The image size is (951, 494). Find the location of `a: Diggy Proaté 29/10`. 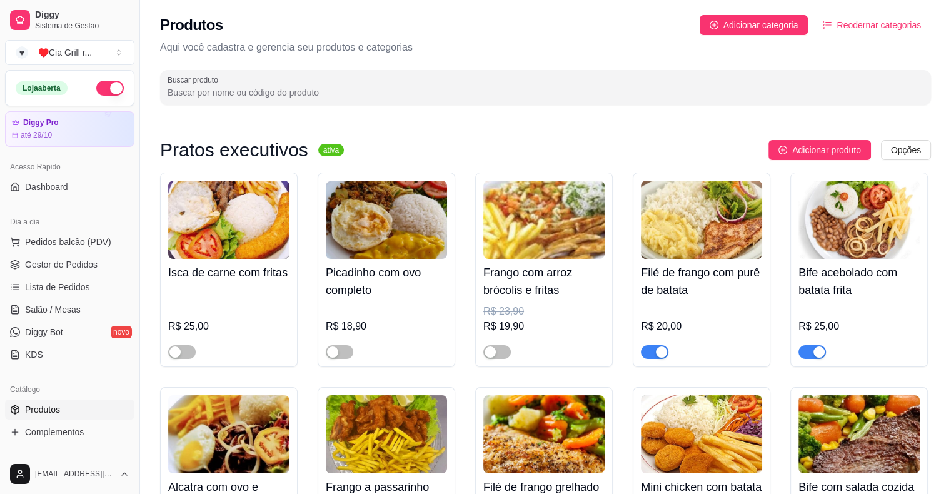

a: Diggy Proaté 29/10 is located at coordinates (69, 129).